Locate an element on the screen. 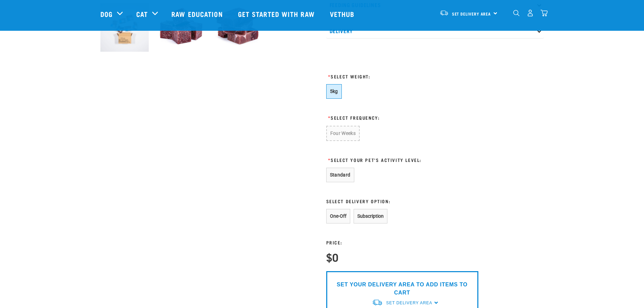 The height and width of the screenshot is (308, 644). button: 5kg is located at coordinates (334, 91).